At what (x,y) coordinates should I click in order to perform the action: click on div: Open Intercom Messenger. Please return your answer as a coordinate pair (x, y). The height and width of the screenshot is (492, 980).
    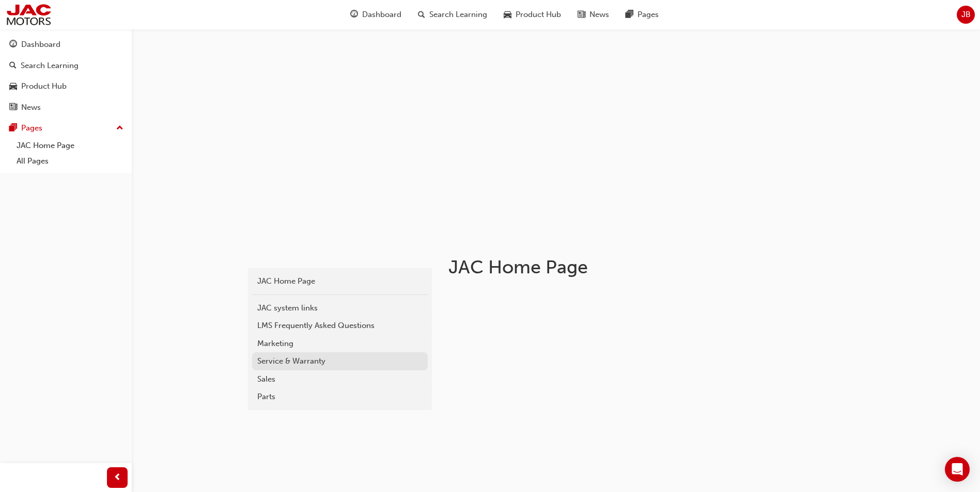
    Looking at the image, I should click on (957, 469).